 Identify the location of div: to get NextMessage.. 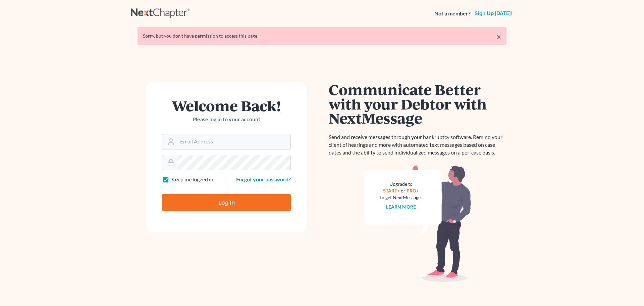
(401, 197).